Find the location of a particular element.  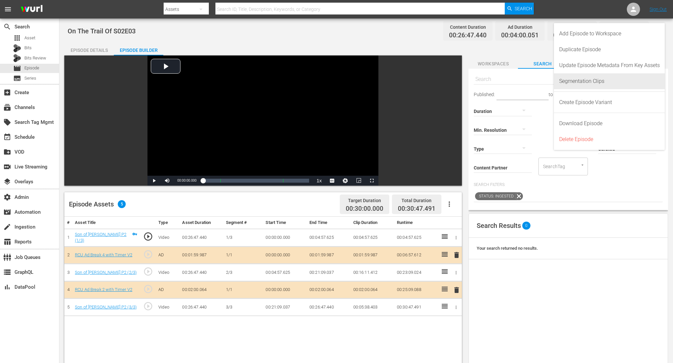

span: Schedule is located at coordinates (7, 137).